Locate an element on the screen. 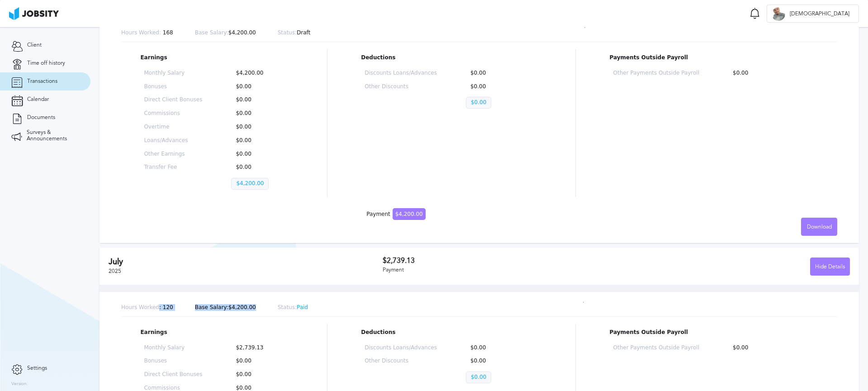 This screenshot has width=868, height=391. div: C is located at coordinates (778, 14).